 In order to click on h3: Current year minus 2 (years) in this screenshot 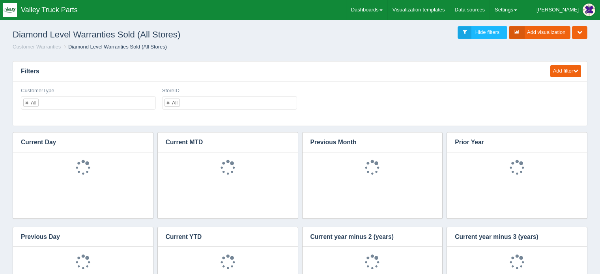, I will do `click(366, 237)`.